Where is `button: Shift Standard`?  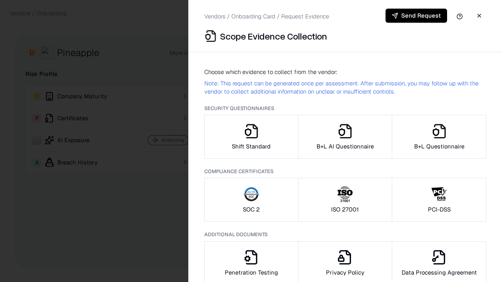
button: Shift Standard is located at coordinates (251, 137).